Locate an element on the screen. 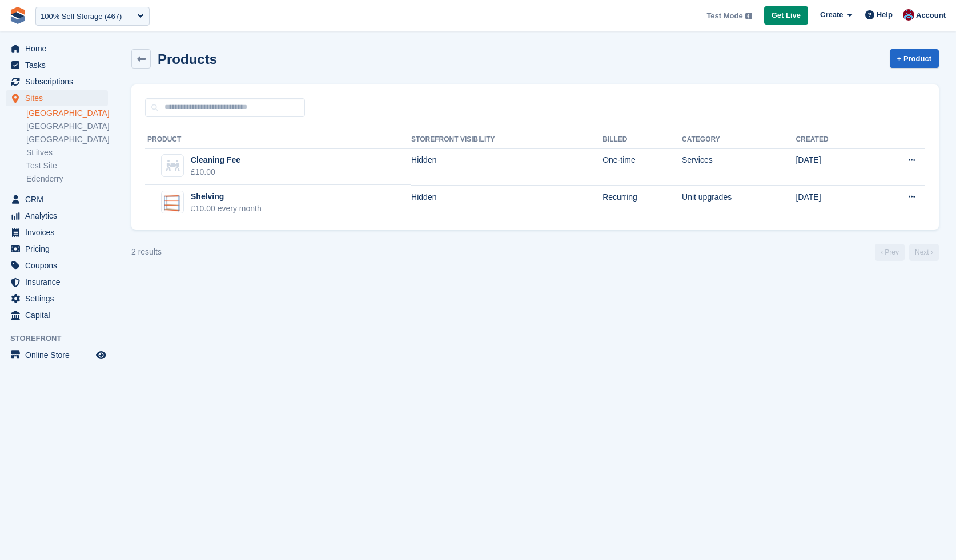 This screenshot has width=956, height=560. span: Analytics is located at coordinates (59, 216).